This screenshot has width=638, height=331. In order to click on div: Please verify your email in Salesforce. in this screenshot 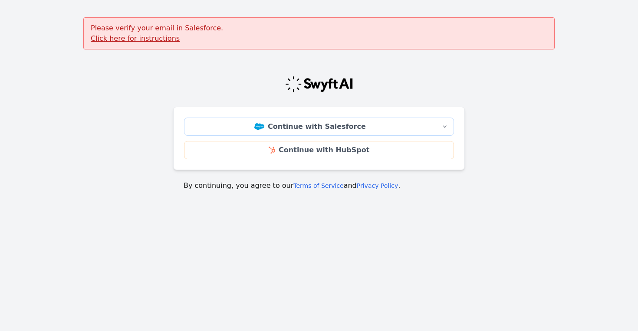, I will do `click(319, 33)`.